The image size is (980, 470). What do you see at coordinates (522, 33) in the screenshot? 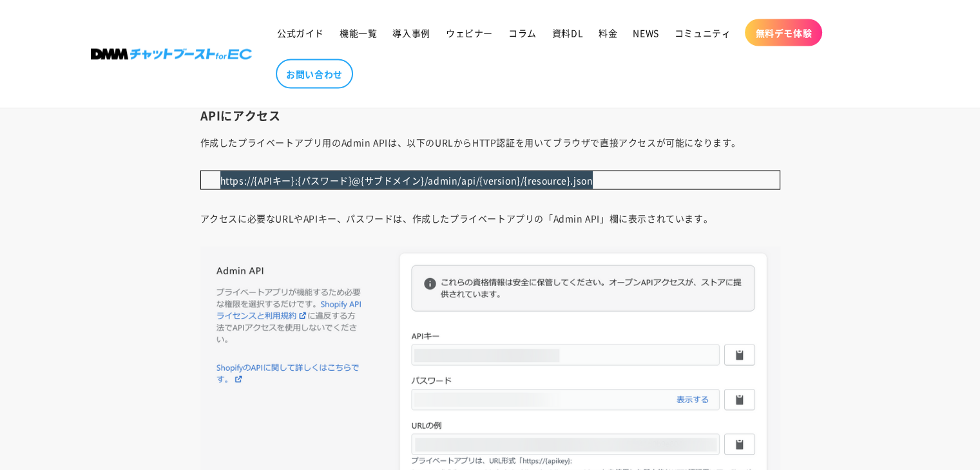
I see `a: コラム` at bounding box center [522, 33].